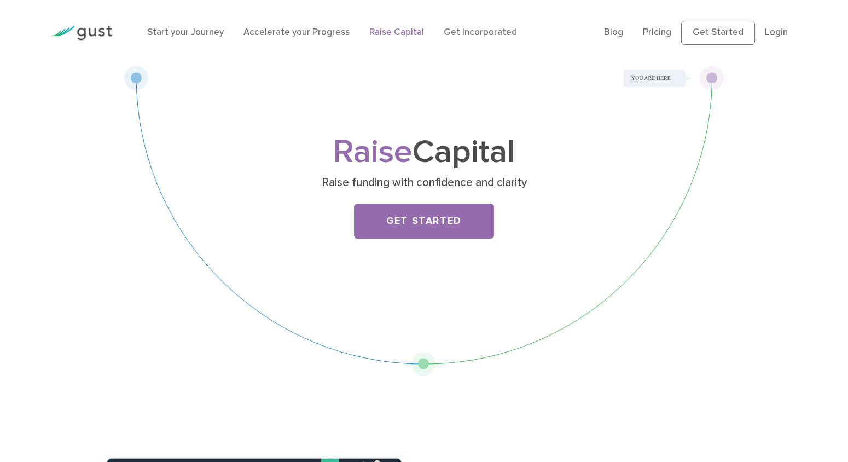  I want to click on a: Get Incorporated, so click(480, 32).